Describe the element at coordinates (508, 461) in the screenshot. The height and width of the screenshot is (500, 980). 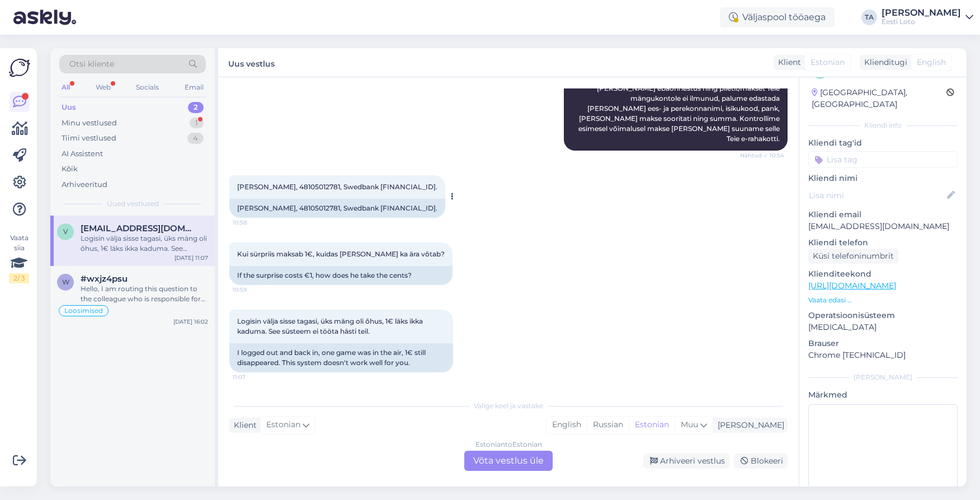
I see `div: Võta vestlus üle` at that location.